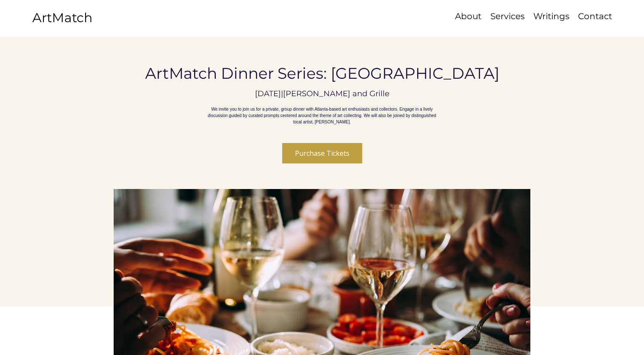 The height and width of the screenshot is (355, 644). Describe the element at coordinates (507, 16) in the screenshot. I see `p: Services` at that location.